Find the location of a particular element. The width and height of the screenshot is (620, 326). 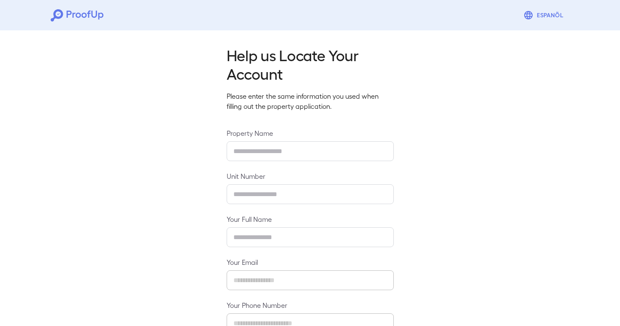

button: Espanõl is located at coordinates (545, 15).